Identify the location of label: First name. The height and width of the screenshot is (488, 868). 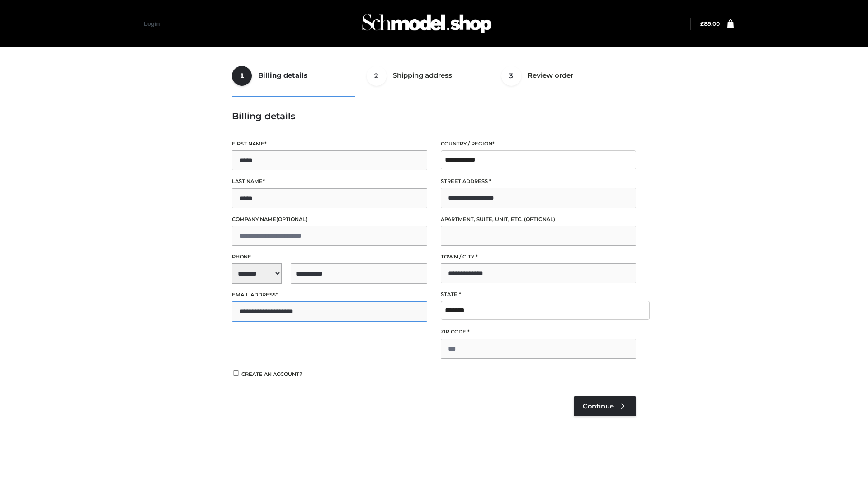
(330, 144).